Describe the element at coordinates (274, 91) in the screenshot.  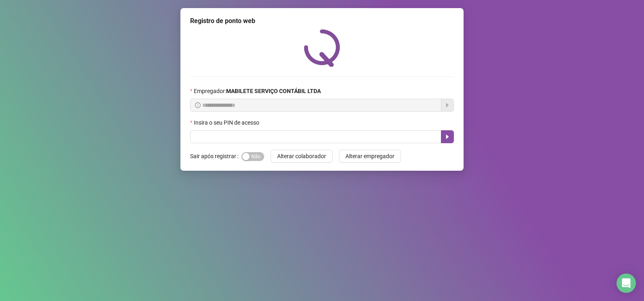
I see `strong: MABILETE SERVIÇO CONTÁBIL LTDA` at that location.